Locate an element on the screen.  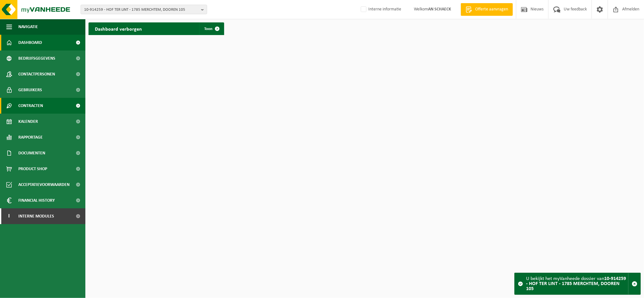
span: Kalender is located at coordinates (28, 122).